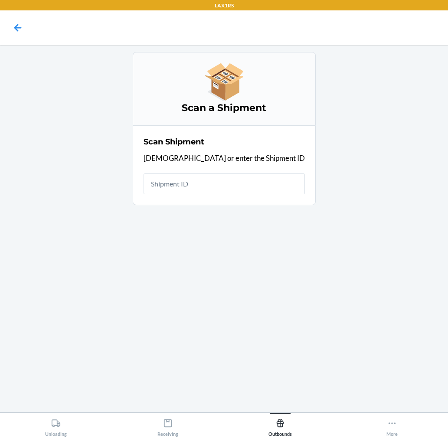  What do you see at coordinates (174, 142) in the screenshot?
I see `h2: Scan Shipment` at bounding box center [174, 142].